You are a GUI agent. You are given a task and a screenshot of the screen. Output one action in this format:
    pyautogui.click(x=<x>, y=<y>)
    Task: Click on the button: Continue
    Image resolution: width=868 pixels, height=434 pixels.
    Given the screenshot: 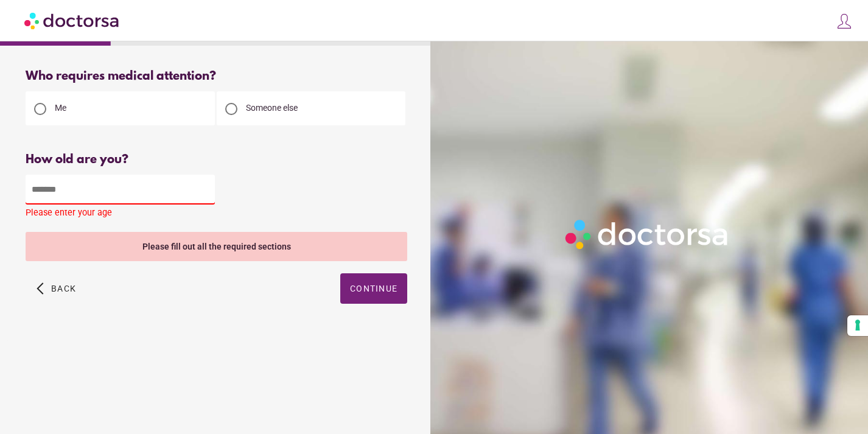 What is the action you would take?
    pyautogui.click(x=374, y=289)
    